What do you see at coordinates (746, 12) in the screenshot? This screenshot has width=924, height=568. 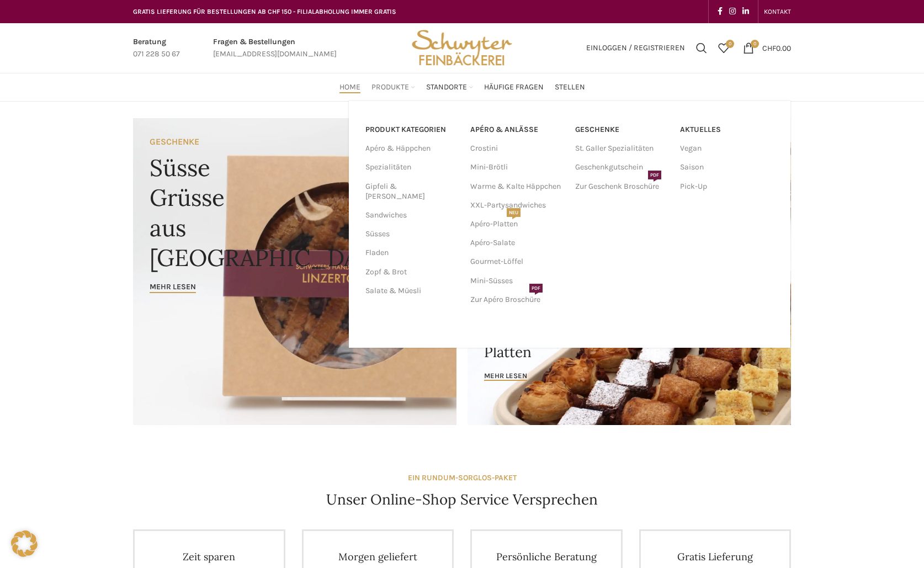 I see `a: Linkedin social link` at bounding box center [746, 12].